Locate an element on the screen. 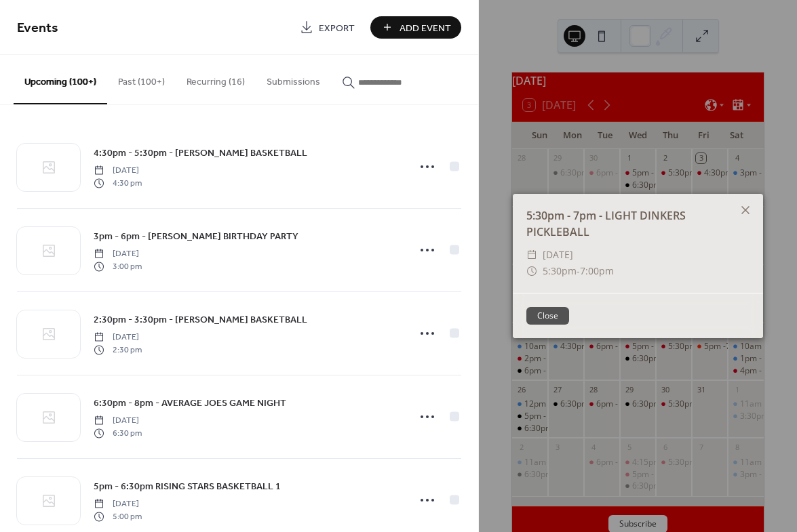 This screenshot has height=532, width=797. span: Add Event is located at coordinates (426, 27).